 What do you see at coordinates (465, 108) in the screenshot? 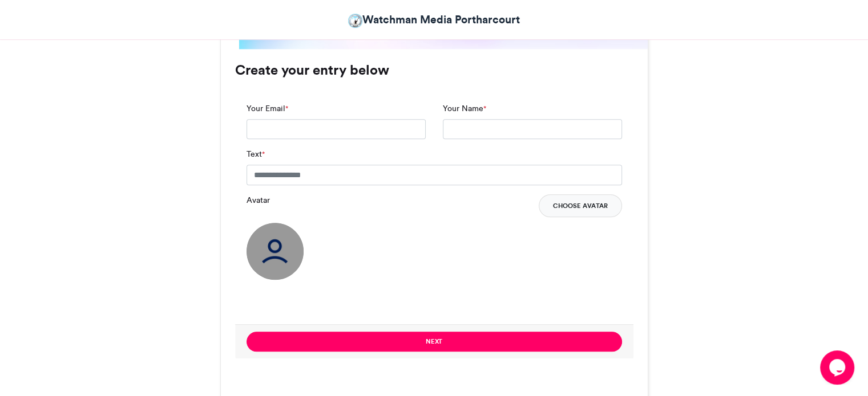
I see `label: Your Name` at bounding box center [465, 108].